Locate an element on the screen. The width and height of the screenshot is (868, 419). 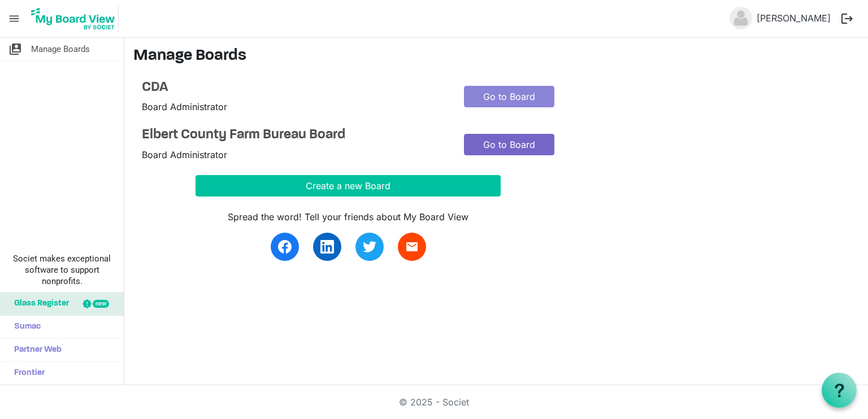
img: My Board View Logo is located at coordinates (73, 18).